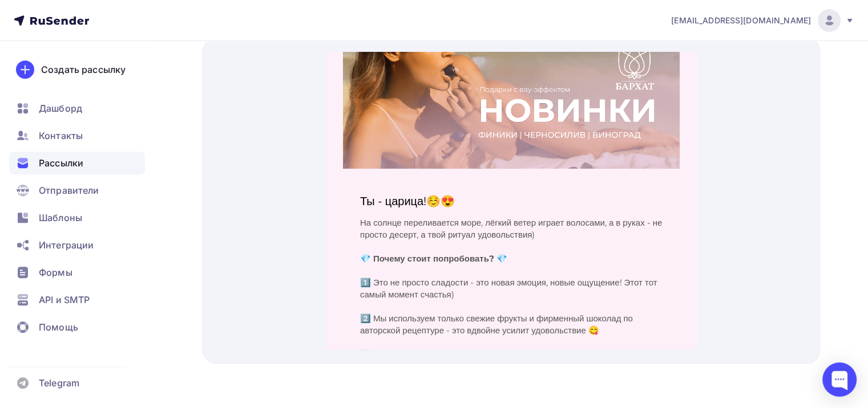 This screenshot has height=408, width=868. What do you see at coordinates (185, 177) in the screenshot?
I see `p: На солнце переливается море, лёгкий ветер играет волосами, а в руках - не просто десерт, а твой р...` at bounding box center [185, 177].